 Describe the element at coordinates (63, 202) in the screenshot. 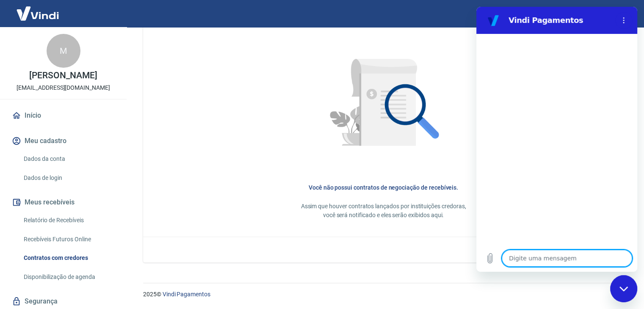

I see `button: Meus recebíveis` at that location.